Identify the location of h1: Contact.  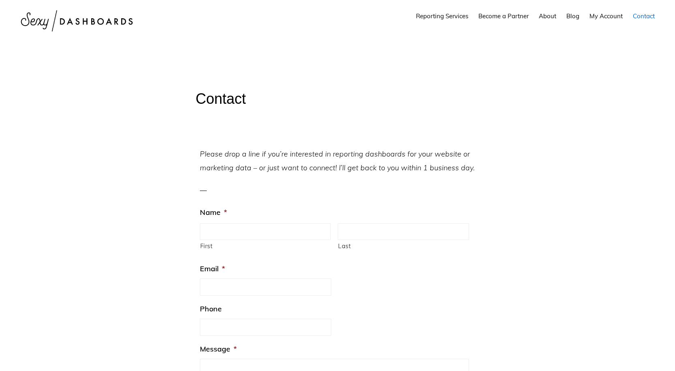
(338, 99).